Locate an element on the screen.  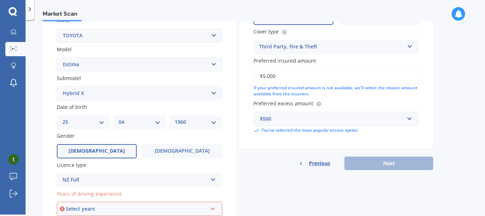
div: Select years is located at coordinates (136, 209).